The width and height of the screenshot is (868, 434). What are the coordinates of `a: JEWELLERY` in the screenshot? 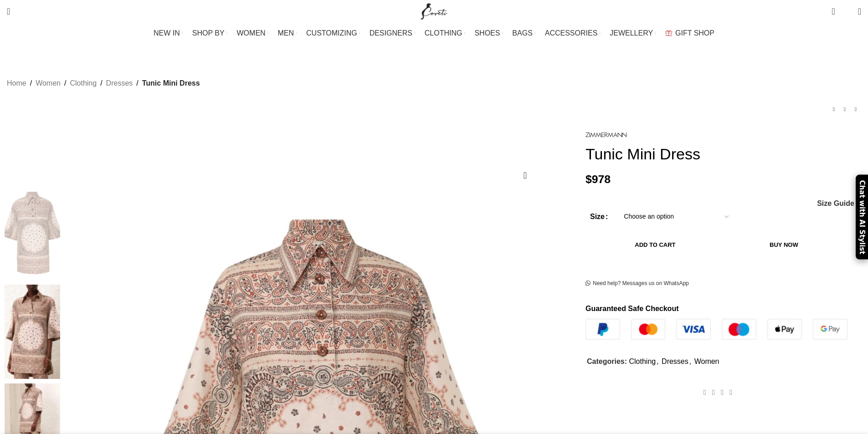 It's located at (632, 33).